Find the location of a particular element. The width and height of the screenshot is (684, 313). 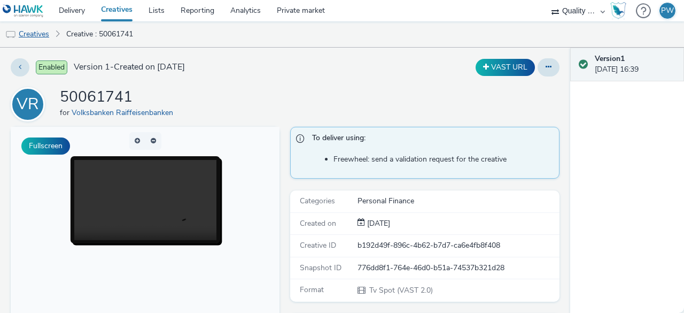

span: Snapshot ID is located at coordinates (321, 267).